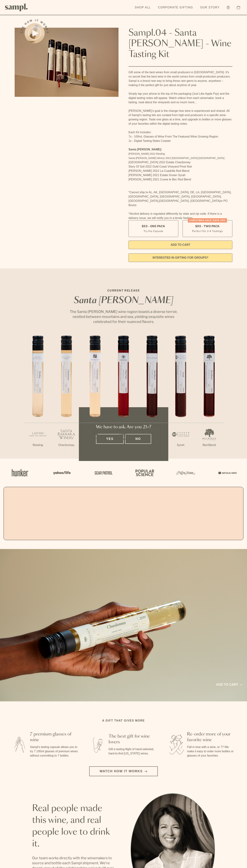 The image size is (247, 868). What do you see at coordinates (153, 226) in the screenshot?
I see `span: $55 - One Pack` at bounding box center [153, 226].